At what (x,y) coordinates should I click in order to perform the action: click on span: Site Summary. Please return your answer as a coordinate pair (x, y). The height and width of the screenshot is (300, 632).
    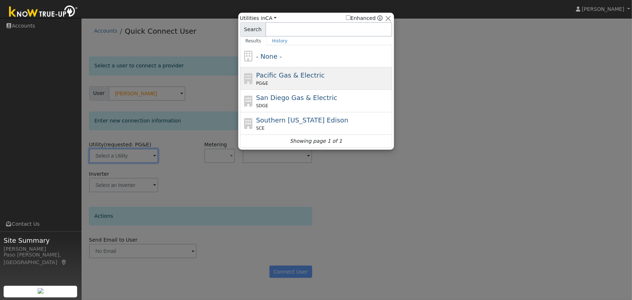
    Looking at the image, I should click on (41, 240).